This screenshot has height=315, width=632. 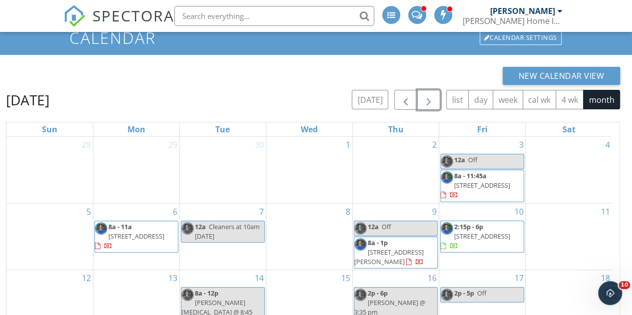 What do you see at coordinates (539, 99) in the screenshot?
I see `button: cal wk` at bounding box center [539, 99].